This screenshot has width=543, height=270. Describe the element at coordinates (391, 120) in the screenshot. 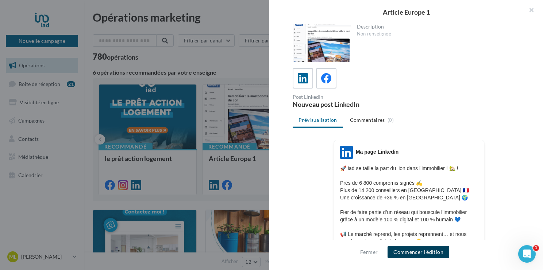

I see `span: (0)` at that location.